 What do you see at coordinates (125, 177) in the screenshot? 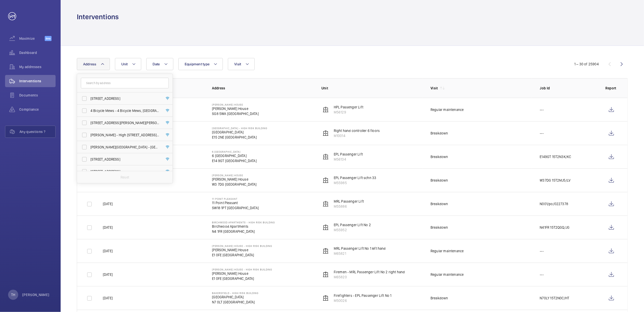
I see `p: Reset` at bounding box center [125, 177].